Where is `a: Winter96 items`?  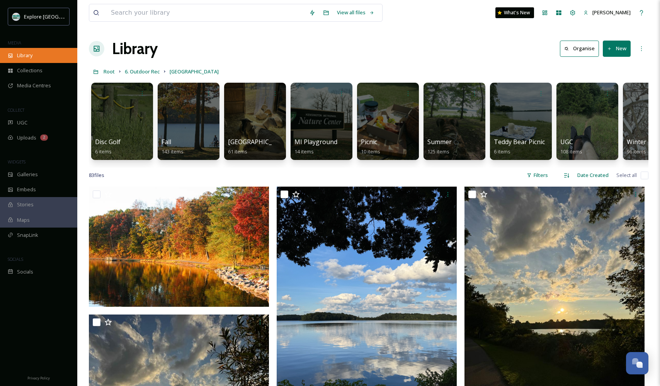 a: Winter96 items is located at coordinates (636, 146).